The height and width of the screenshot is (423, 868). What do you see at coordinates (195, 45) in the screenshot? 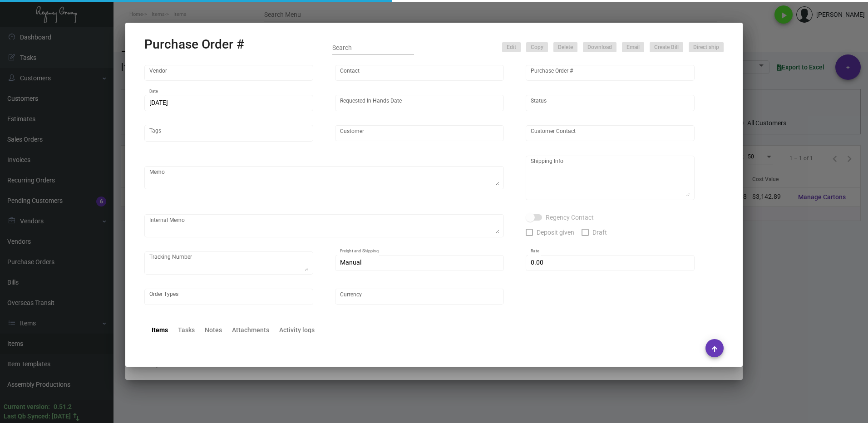
I see `h2: Purchase Order #` at bounding box center [195, 45].